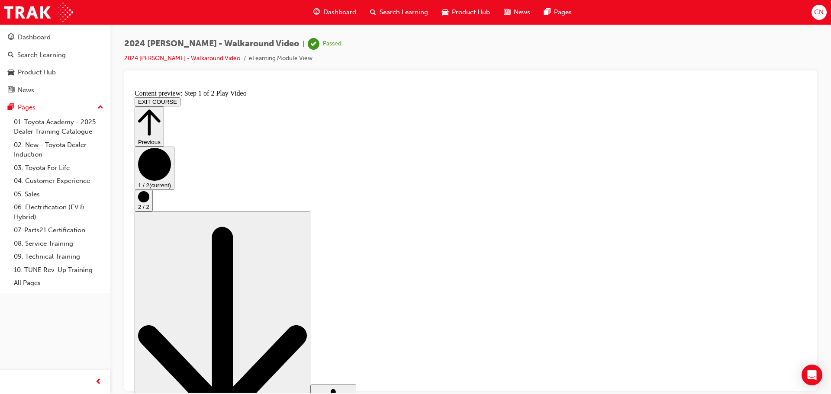 The height and width of the screenshot is (394, 831). Describe the element at coordinates (26, 16) in the screenshot. I see `button: EXIT COURSE` at that location.